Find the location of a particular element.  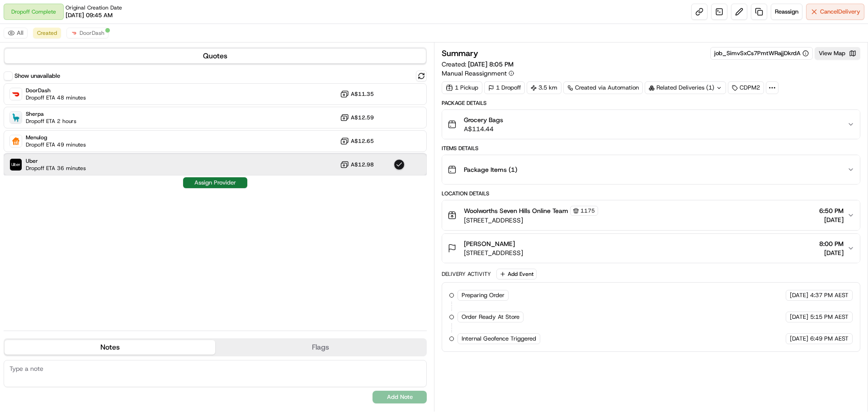

a: Created via Automation is located at coordinates (603, 88).